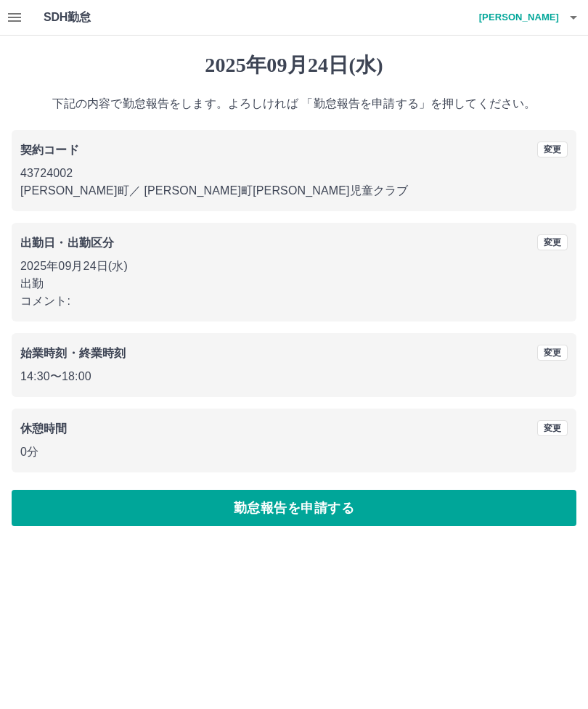  Describe the element at coordinates (294, 66) in the screenshot. I see `h1: 2025年09月24日(水)` at that location.